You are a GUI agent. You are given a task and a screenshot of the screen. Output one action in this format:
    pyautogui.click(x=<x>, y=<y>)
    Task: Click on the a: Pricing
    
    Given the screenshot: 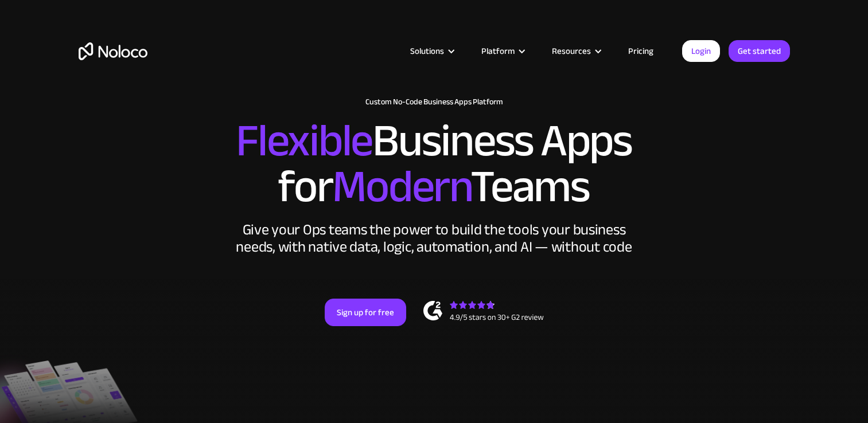 What is the action you would take?
    pyautogui.click(x=641, y=51)
    